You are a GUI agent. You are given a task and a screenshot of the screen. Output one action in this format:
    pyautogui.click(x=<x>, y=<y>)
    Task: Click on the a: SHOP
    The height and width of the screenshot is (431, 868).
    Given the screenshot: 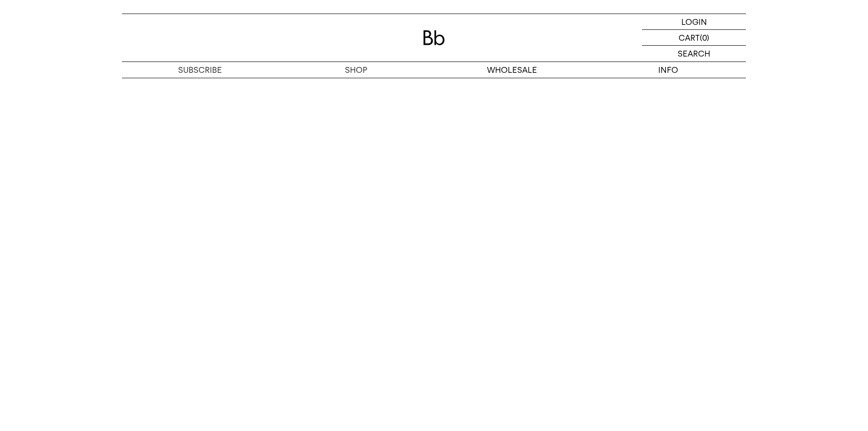 What is the action you would take?
    pyautogui.click(x=355, y=70)
    